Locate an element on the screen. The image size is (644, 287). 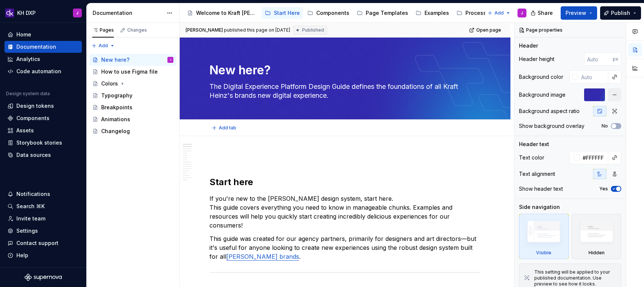
a: Colors is located at coordinates (133, 83).